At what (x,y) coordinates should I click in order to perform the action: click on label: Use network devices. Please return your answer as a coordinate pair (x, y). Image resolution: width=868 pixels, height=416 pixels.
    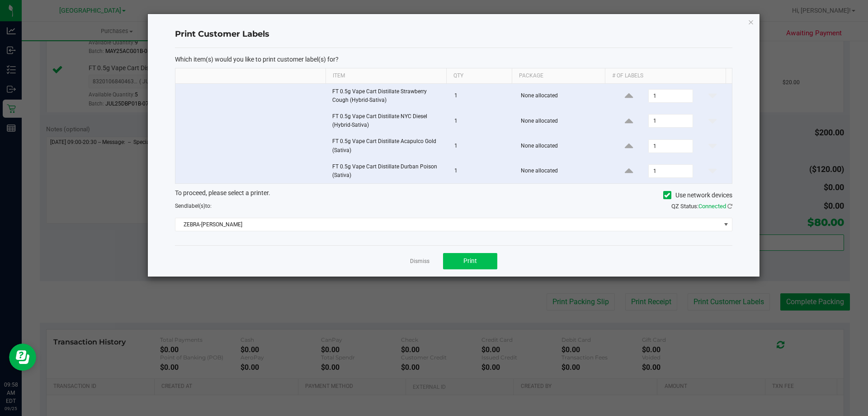
    Looking at the image, I should click on (697, 195).